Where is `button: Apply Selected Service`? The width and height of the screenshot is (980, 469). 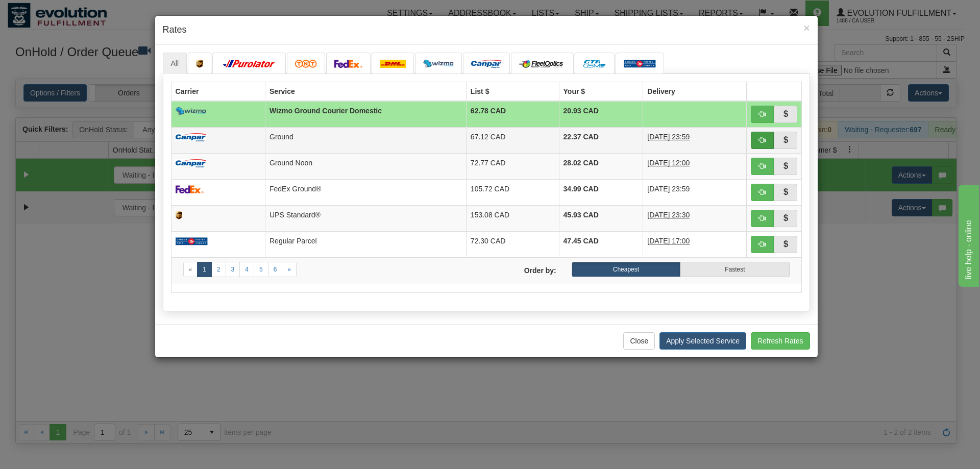 button: Apply Selected Service is located at coordinates (703, 340).